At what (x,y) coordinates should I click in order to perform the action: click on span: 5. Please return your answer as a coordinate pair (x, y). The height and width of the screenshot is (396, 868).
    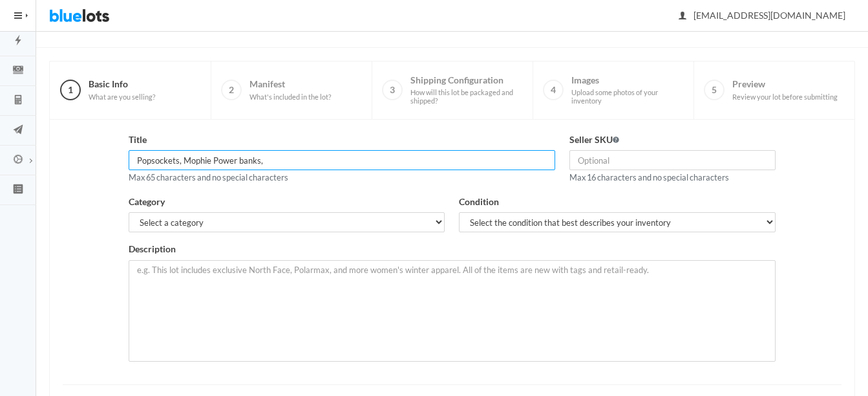
    Looking at the image, I should click on (714, 90).